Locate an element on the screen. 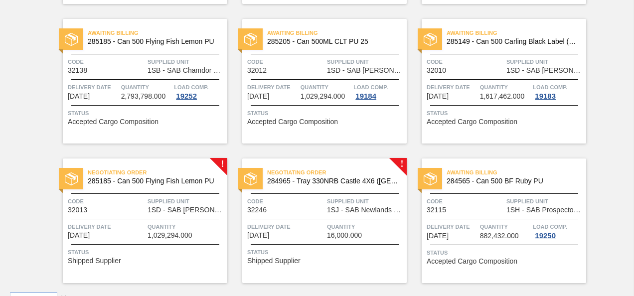 The width and height of the screenshot is (634, 296). span: 32010 is located at coordinates (436, 70).